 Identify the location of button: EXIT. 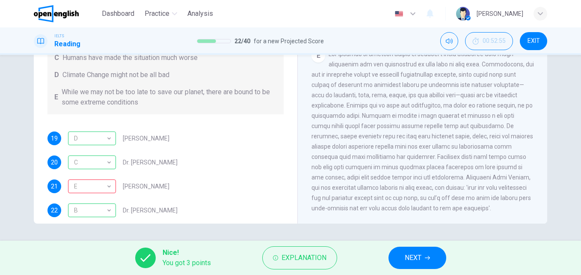
(533, 41).